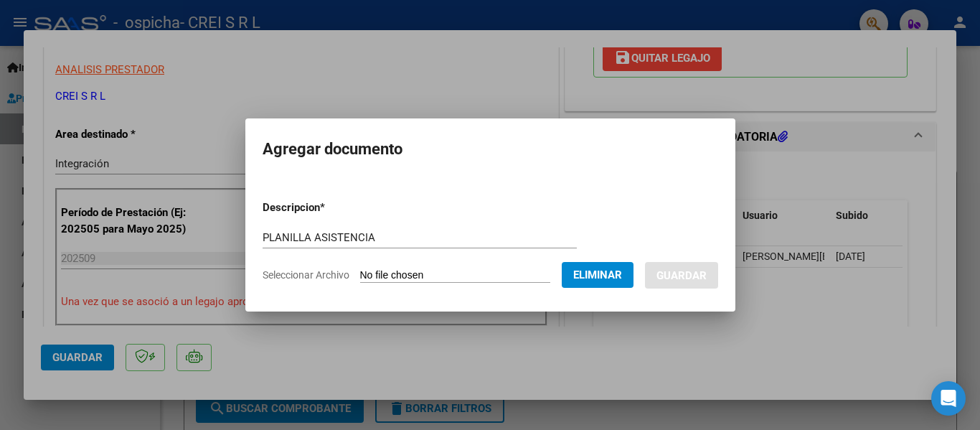 Image resolution: width=980 pixels, height=430 pixels. Describe the element at coordinates (597, 275) in the screenshot. I see `button: Eliminar` at that location.